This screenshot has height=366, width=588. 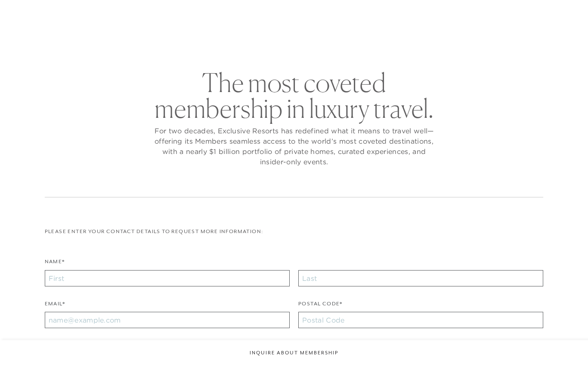 I want to click on input: Last, so click(x=420, y=278).